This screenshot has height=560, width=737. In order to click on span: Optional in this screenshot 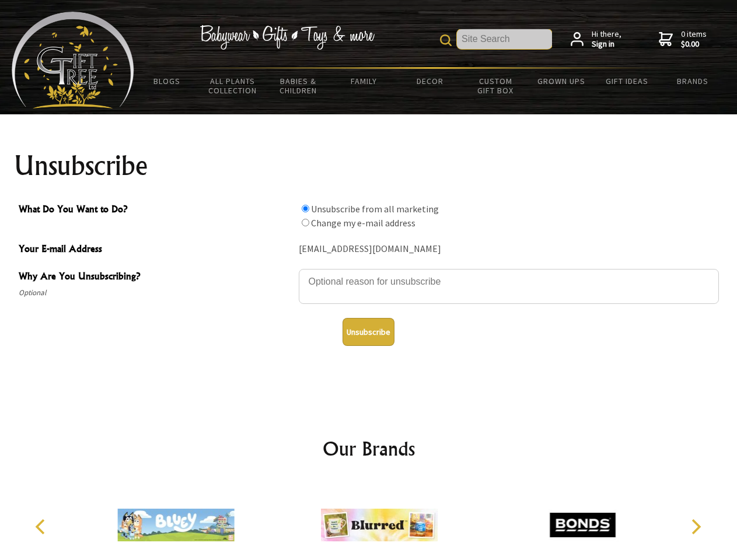, I will do `click(156, 293)`.